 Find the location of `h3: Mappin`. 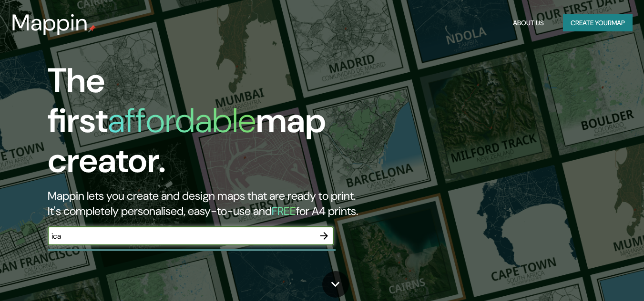

h3: Mappin is located at coordinates (50, 23).